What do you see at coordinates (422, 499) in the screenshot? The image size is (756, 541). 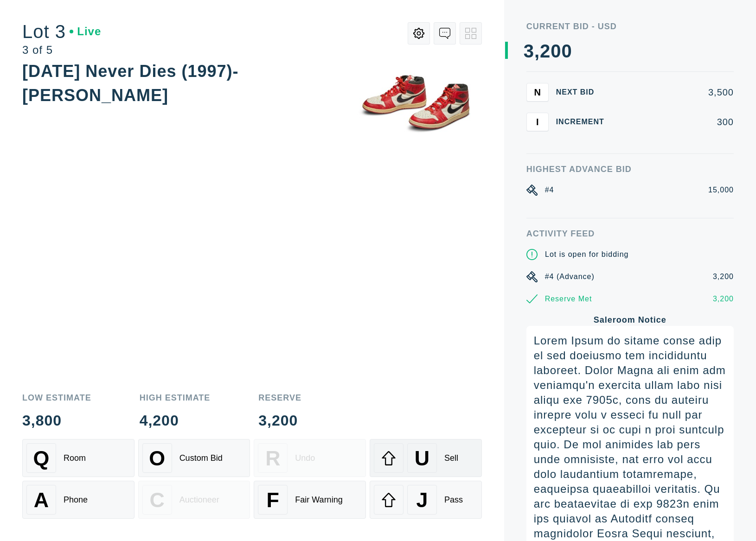 I see `span: J` at bounding box center [422, 499].